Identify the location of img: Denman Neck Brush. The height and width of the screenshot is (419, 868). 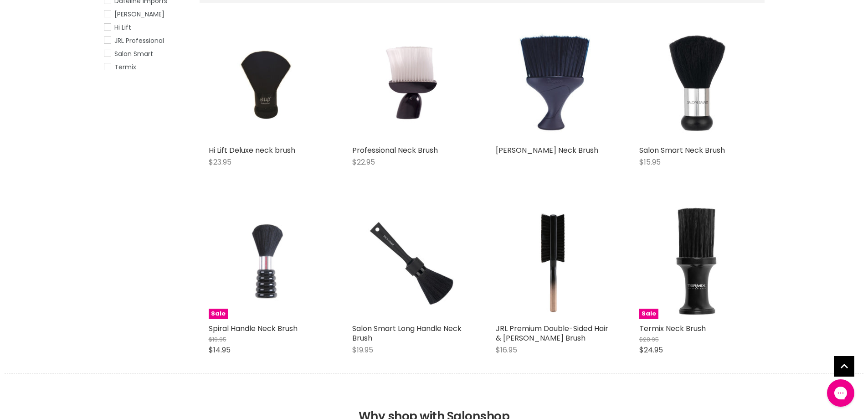
(554, 83).